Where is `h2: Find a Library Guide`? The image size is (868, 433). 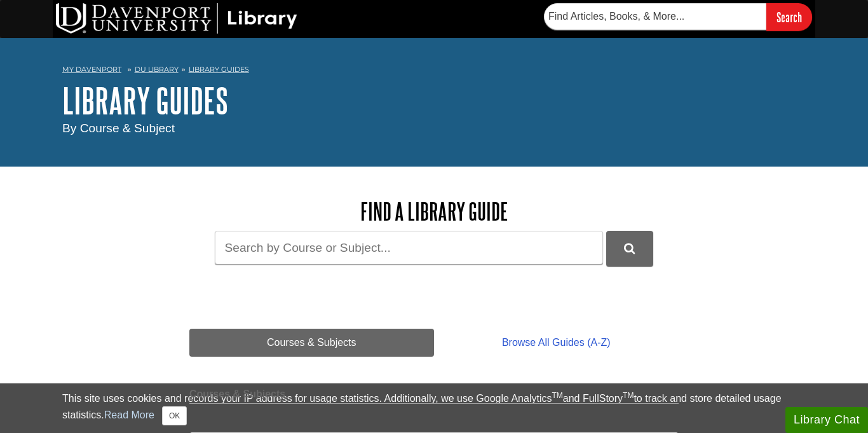
h2: Find a Library Guide is located at coordinates (434, 211).